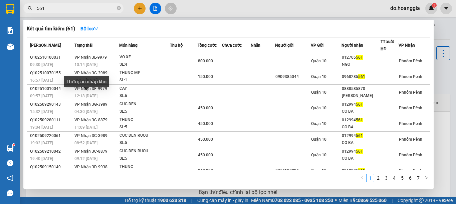 The height and width of the screenshot is (204, 456). I want to click on div: Q102509150149, so click(51, 167).